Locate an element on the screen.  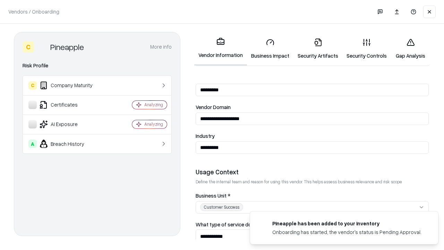
div: Pineapple has been added to your inventory is located at coordinates (347, 223).